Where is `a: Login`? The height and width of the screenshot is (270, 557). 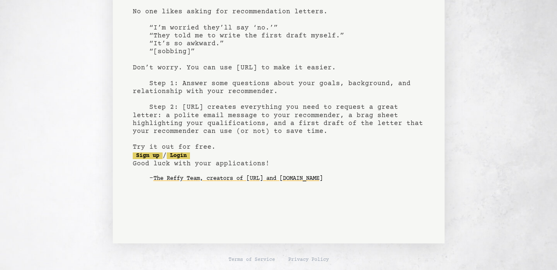 a: Login is located at coordinates (178, 156).